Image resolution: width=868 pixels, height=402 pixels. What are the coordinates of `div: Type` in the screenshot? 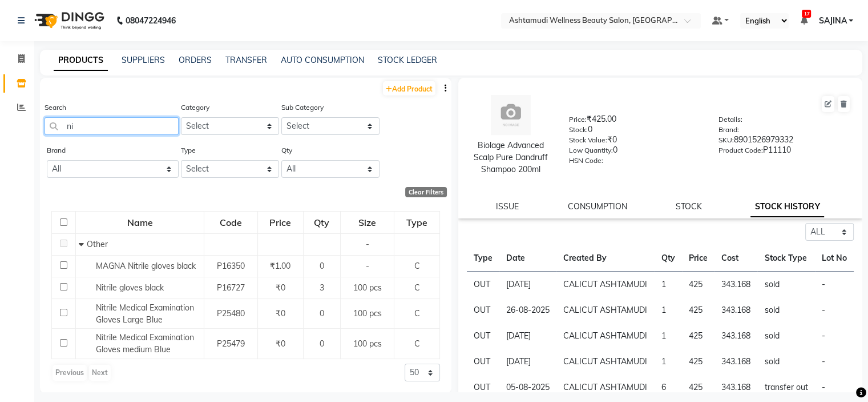 It's located at (417, 222).